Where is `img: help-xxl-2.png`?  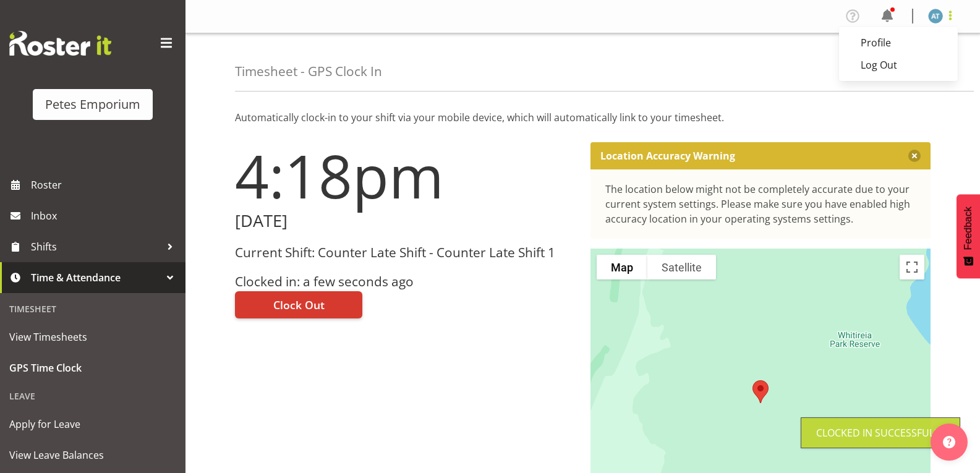 img: help-xxl-2.png is located at coordinates (949, 442).